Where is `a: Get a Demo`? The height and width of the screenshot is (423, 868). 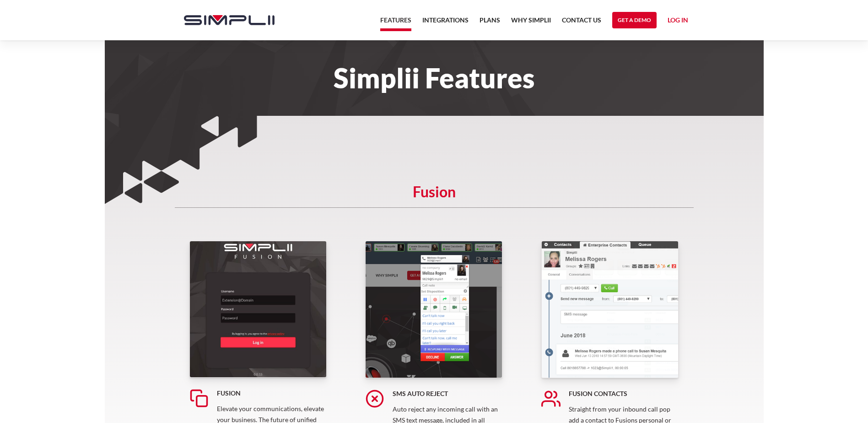 a: Get a Demo is located at coordinates (634, 20).